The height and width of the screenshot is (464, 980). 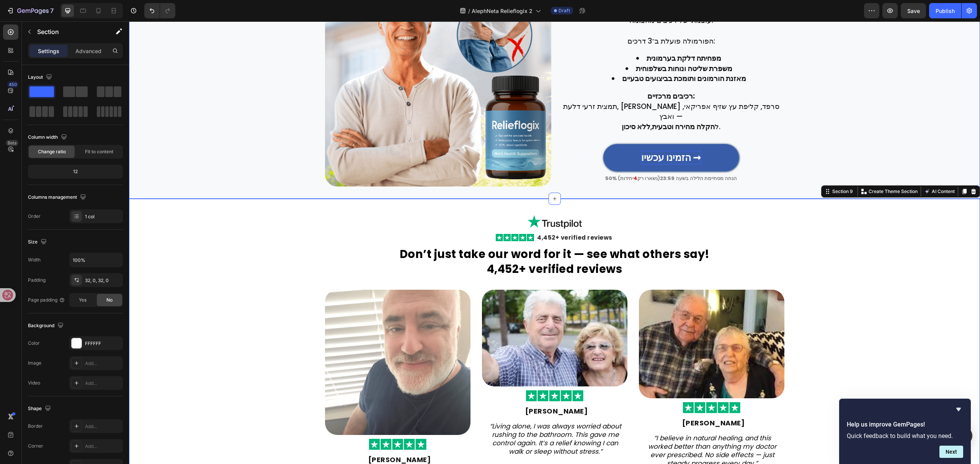 I want to click on div: Shape, so click(x=40, y=409).